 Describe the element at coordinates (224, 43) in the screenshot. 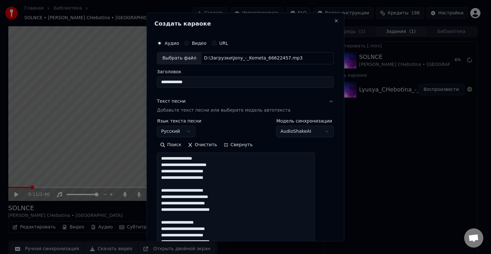

I see `label: URL` at that location.